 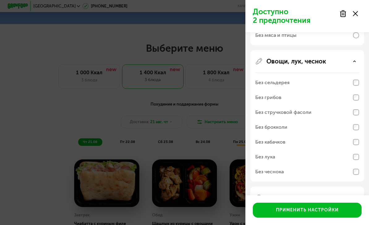 What do you see at coordinates (270, 142) in the screenshot?
I see `div: Без кабачков` at bounding box center [270, 142].